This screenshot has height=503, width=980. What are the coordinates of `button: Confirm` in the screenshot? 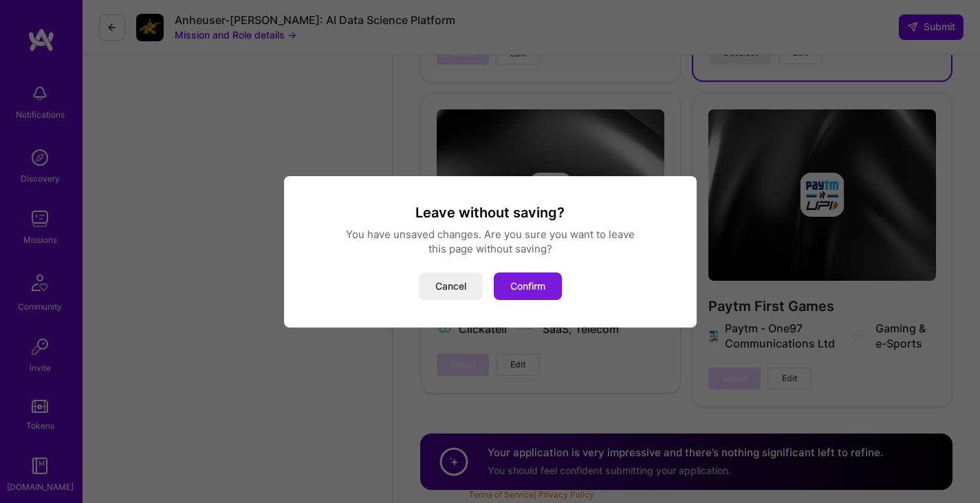 It's located at (528, 287).